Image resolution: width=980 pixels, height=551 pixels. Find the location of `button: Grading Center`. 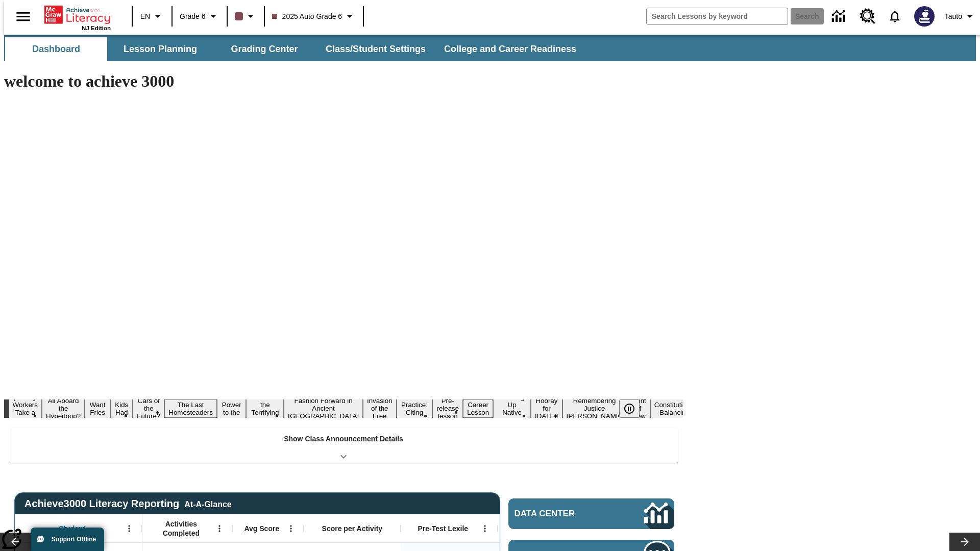

button: Grading Center is located at coordinates (265, 49).